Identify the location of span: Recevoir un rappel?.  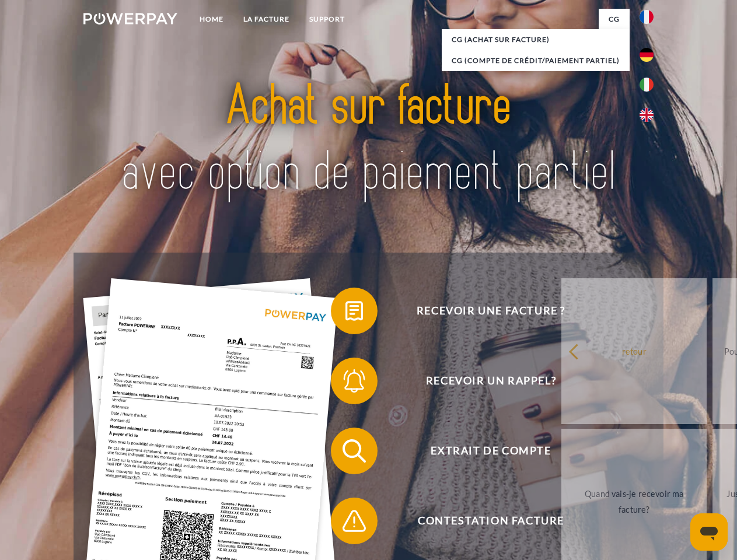
(491, 381).